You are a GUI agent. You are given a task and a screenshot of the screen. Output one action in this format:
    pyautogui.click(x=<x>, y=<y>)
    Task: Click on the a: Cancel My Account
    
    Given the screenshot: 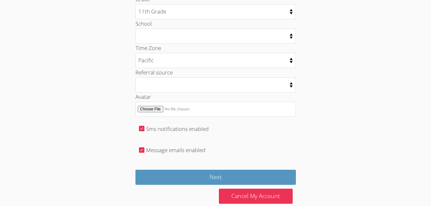 What is the action you would take?
    pyautogui.click(x=256, y=196)
    